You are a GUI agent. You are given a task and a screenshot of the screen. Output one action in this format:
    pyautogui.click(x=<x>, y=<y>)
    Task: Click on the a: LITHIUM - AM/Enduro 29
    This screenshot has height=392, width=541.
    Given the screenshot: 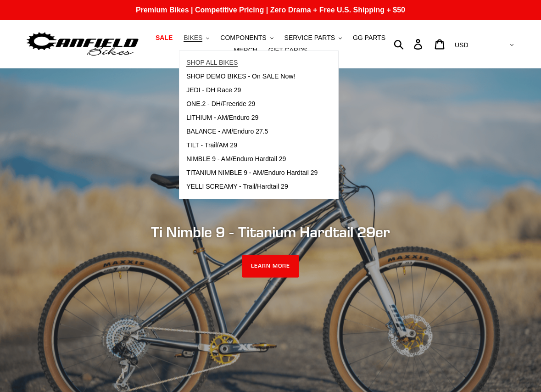 What is the action you would take?
    pyautogui.click(x=252, y=118)
    